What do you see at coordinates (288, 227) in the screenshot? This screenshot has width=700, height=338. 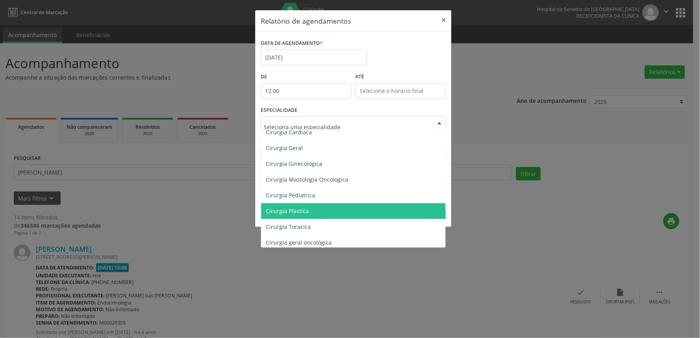 I see `span: Cirurgia Toracica` at bounding box center [288, 227].